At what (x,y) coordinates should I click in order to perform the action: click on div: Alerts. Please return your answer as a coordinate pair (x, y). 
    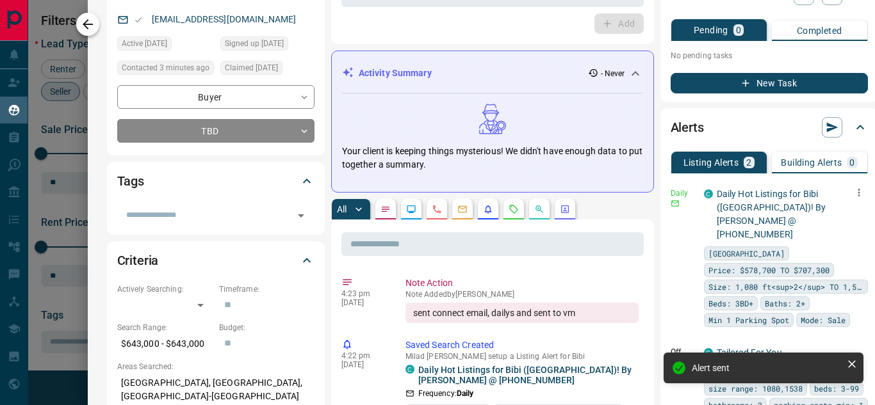
    Looking at the image, I should click on (769, 127).